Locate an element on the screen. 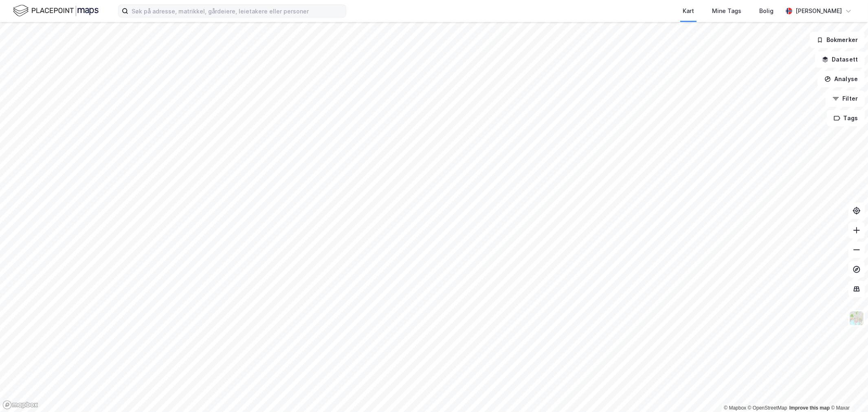  div: Mine Tags is located at coordinates (727, 11).